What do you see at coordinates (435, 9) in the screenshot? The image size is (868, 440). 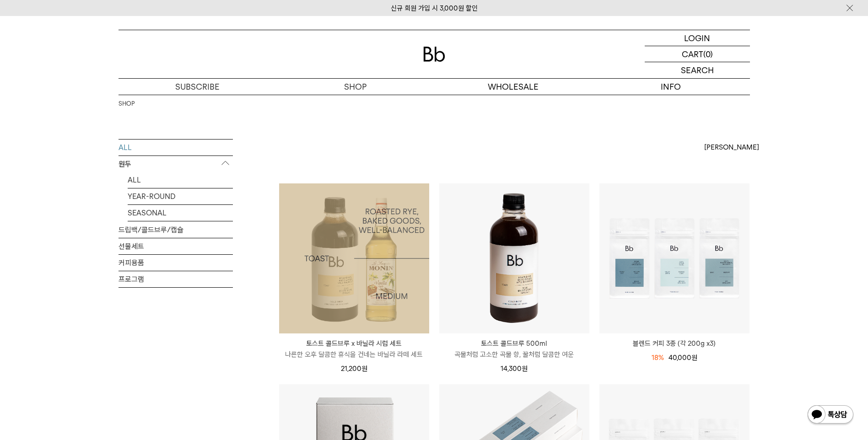 I see `a: 신규 회원 가입 시 3,000원 할인` at bounding box center [435, 9].